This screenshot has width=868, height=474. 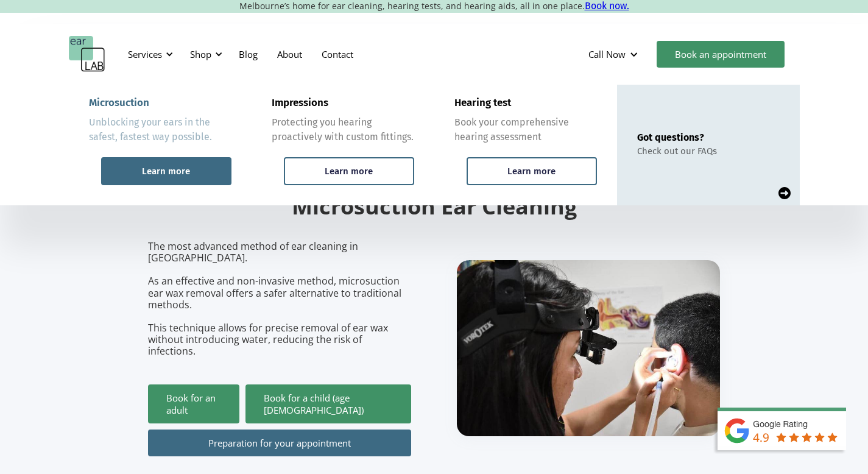 I want to click on div: Hearing test, so click(x=482, y=103).